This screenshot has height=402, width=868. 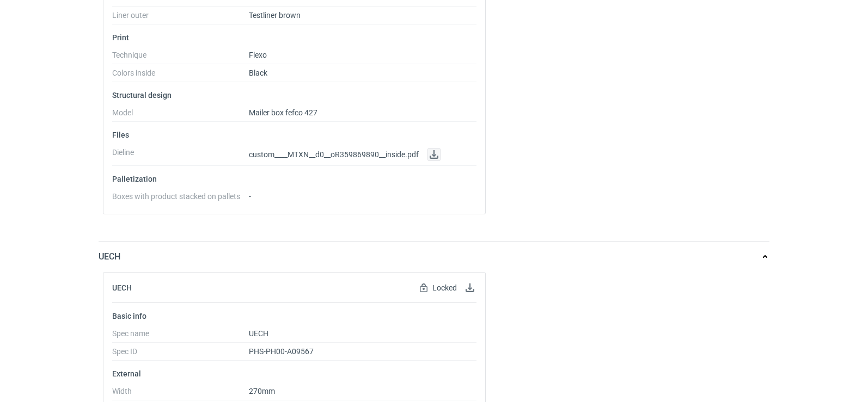 What do you see at coordinates (258, 55) in the screenshot?
I see `span: Flexo` at bounding box center [258, 55].